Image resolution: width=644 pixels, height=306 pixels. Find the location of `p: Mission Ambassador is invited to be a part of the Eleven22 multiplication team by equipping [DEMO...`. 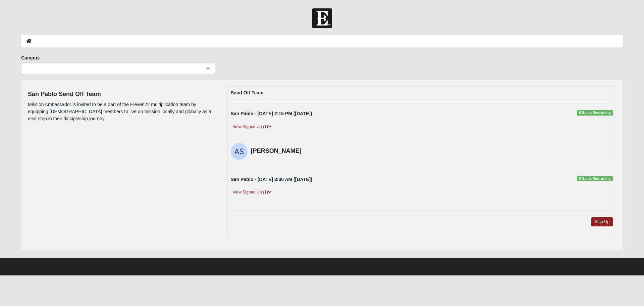

p: Mission Ambassador is invited to be a part of the Eleven22 multiplication team by equipping [DEMO... is located at coordinates (123, 112).